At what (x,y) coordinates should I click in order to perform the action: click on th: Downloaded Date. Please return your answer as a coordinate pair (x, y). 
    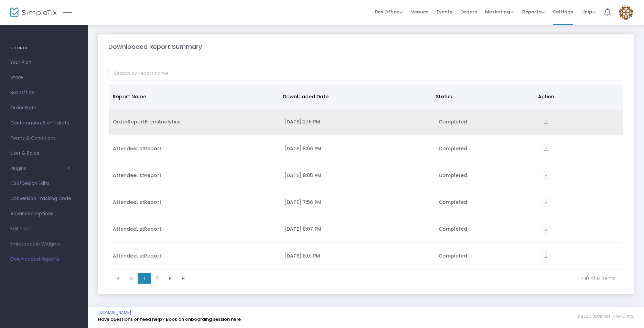
    Looking at the image, I should click on (355, 97).